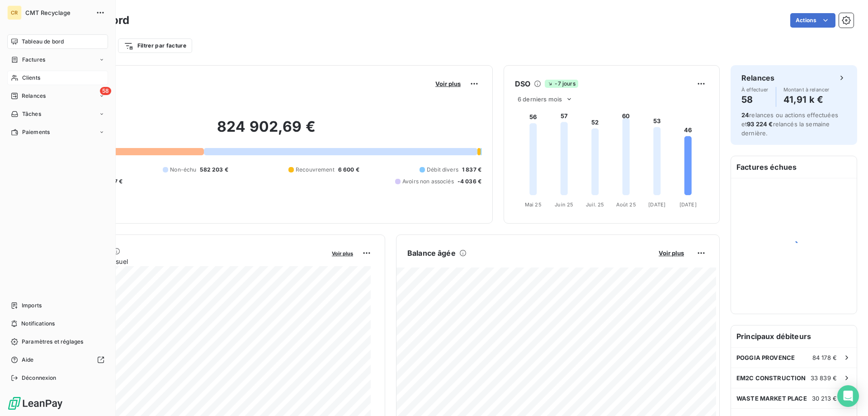 The height and width of the screenshot is (416, 868). Describe the element at coordinates (52, 342) in the screenshot. I see `span: Paramètres et réglages` at that location.